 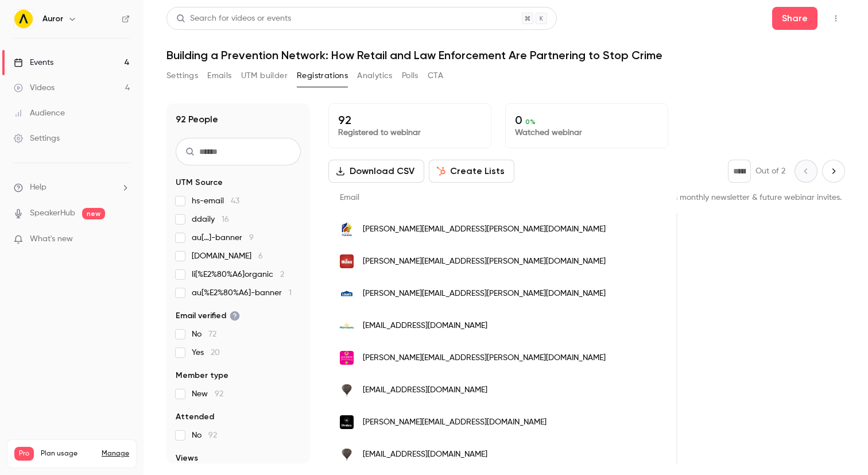 I want to click on span: au[%E2%80%A6]-banner, so click(x=242, y=292).